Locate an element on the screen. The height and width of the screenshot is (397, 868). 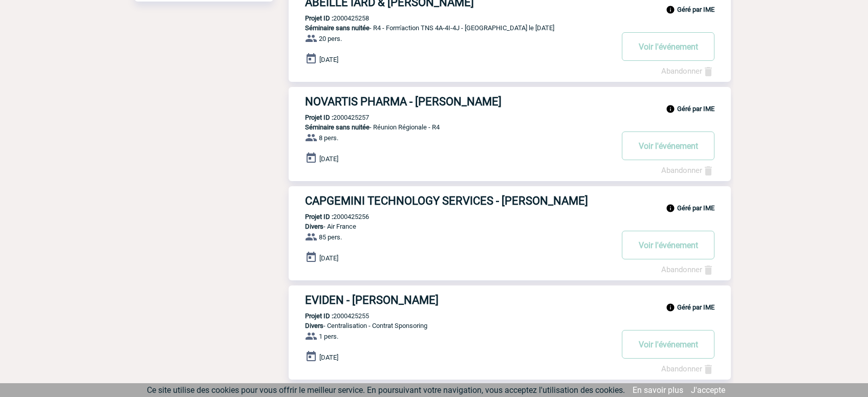
p: 2000425256 is located at coordinates (328, 216).